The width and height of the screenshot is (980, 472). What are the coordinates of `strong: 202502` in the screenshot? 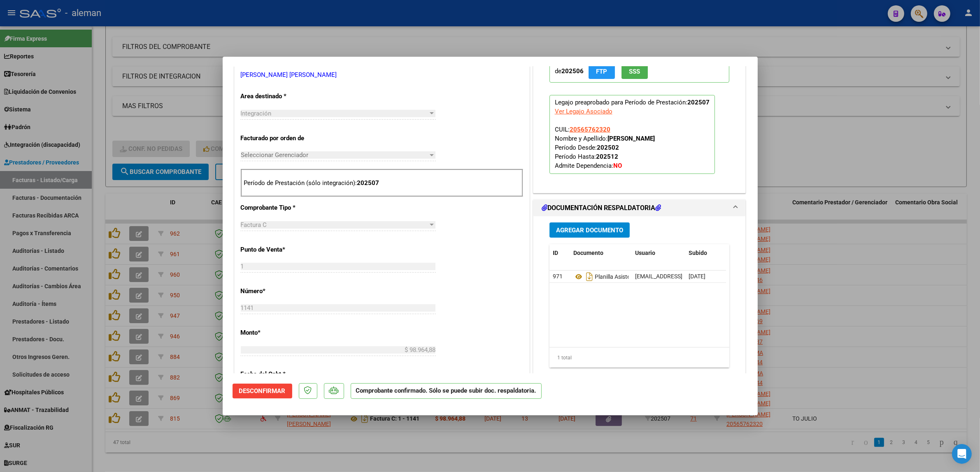 It's located at (608, 148).